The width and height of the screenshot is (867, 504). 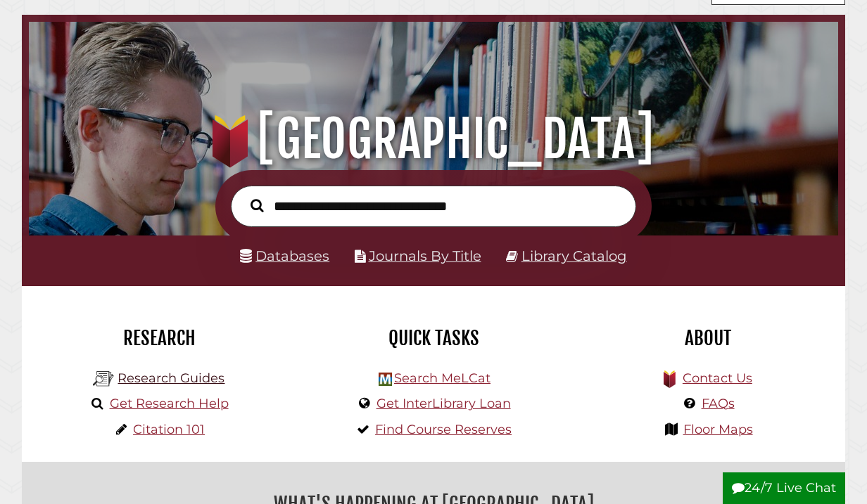 What do you see at coordinates (717, 430) in the screenshot?
I see `a: Floor Maps` at bounding box center [717, 430].